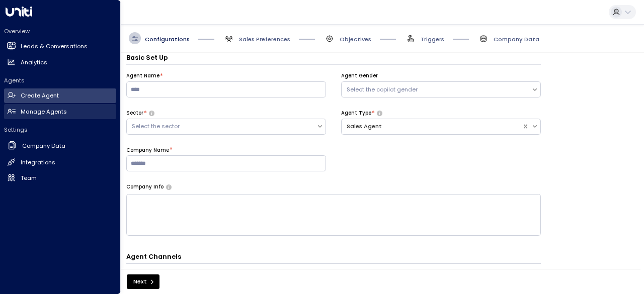 This screenshot has height=294, width=644. I want to click on a: Analytics, so click(60, 62).